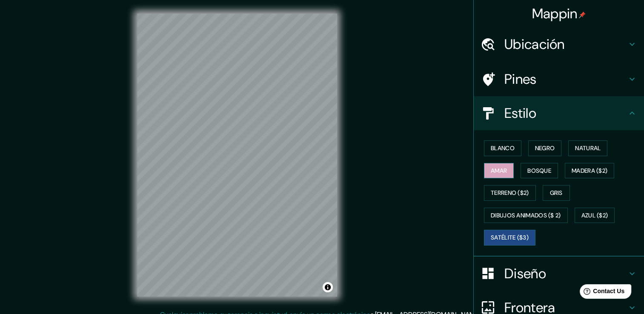 This screenshot has height=314, width=644. I want to click on font: Negro, so click(545, 148).